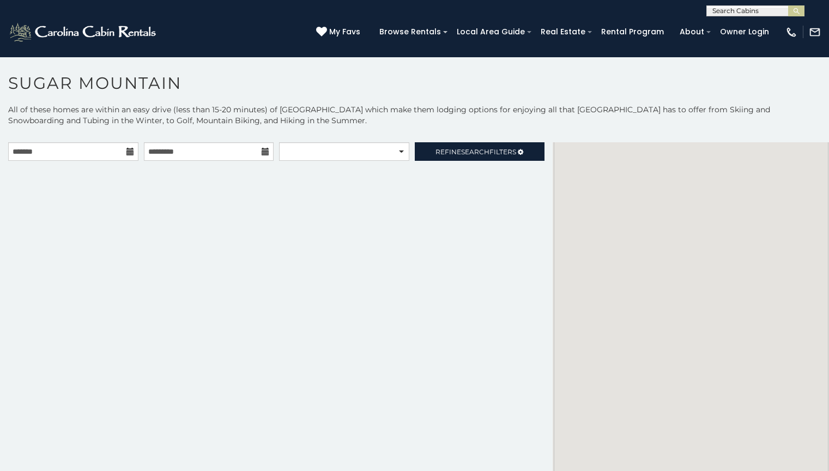 This screenshot has height=471, width=829. I want to click on img: White-1-2.png, so click(83, 32).